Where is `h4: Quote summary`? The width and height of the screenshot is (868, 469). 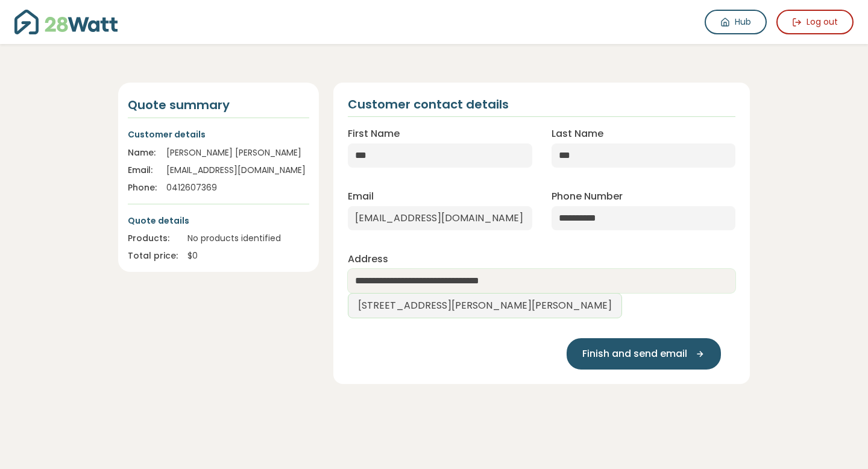
h4: Quote summary is located at coordinates (219, 105).